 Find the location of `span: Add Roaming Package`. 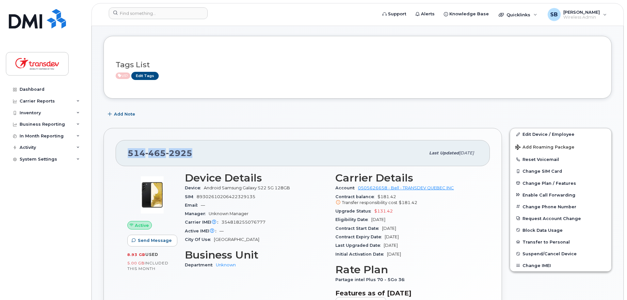

span: Add Roaming Package is located at coordinates (545, 148).